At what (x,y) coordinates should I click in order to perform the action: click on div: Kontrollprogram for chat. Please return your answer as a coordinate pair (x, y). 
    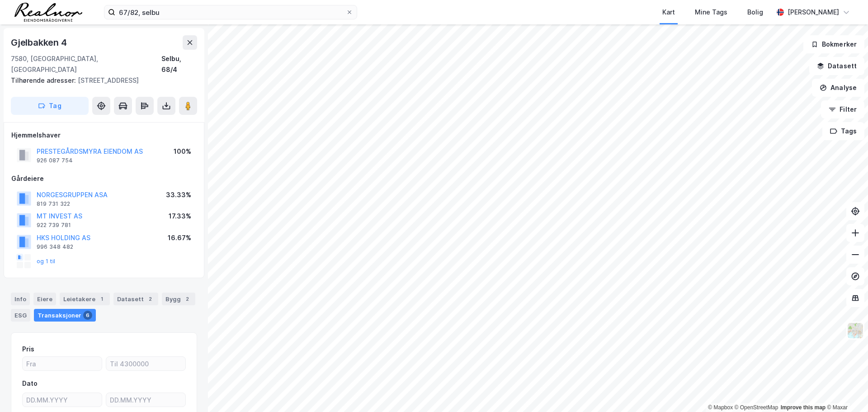
    Looking at the image, I should click on (846, 391).